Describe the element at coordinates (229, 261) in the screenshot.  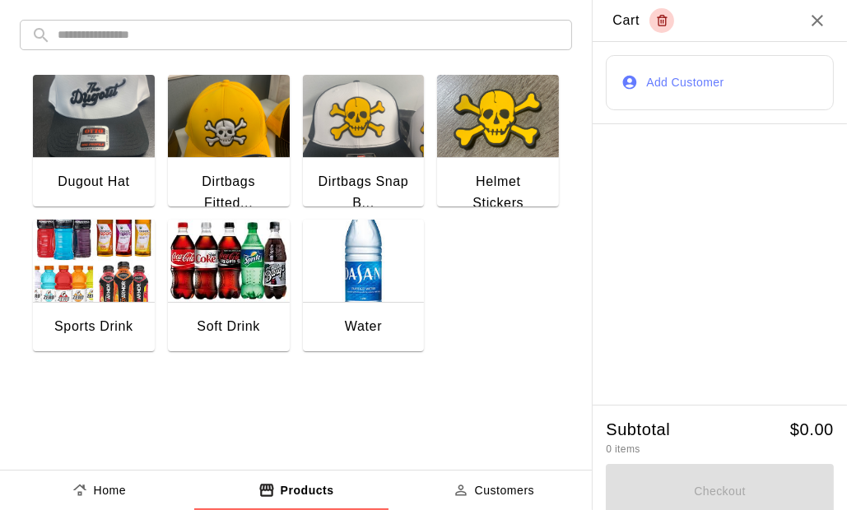
I see `img: Soft Drink` at that location.